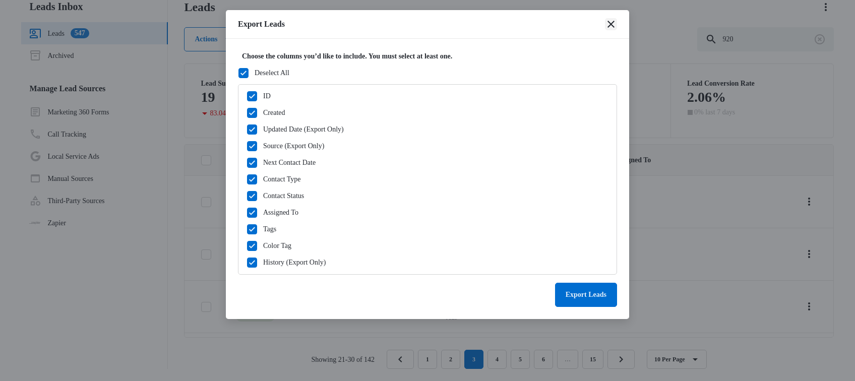 This screenshot has height=381, width=855. Describe the element at coordinates (272, 73) in the screenshot. I see `div: Deselect All` at that location.